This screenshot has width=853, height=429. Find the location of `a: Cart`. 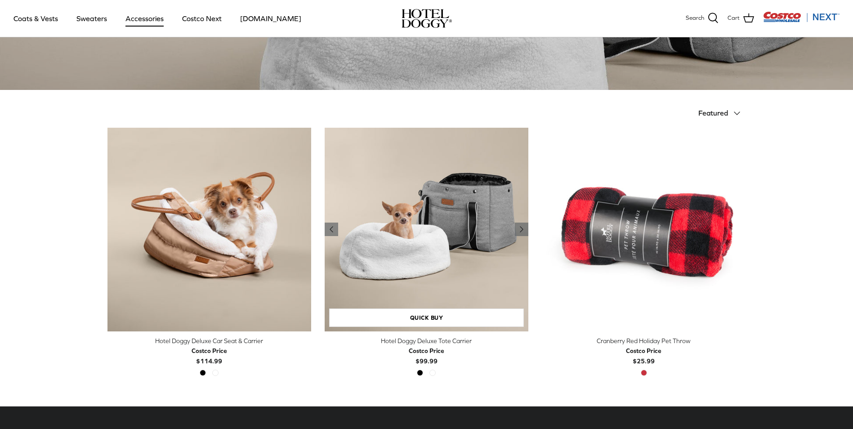

a: Cart is located at coordinates (741, 18).